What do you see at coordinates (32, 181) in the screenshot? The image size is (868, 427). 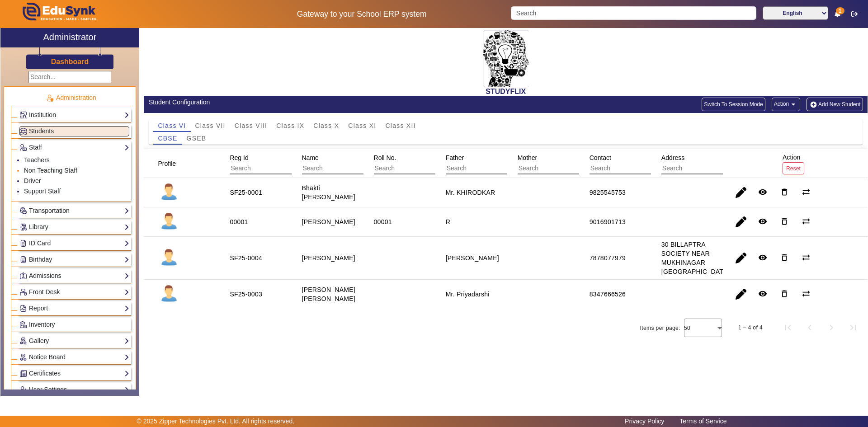 I see `a: Driver` at bounding box center [32, 181].